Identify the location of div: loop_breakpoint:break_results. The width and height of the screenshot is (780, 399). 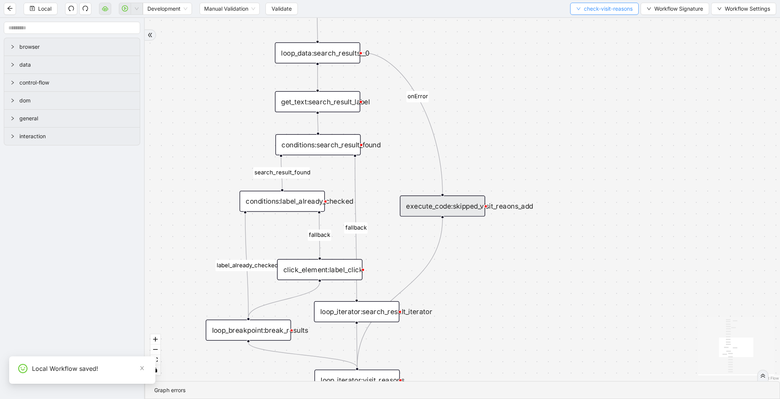
(248, 330).